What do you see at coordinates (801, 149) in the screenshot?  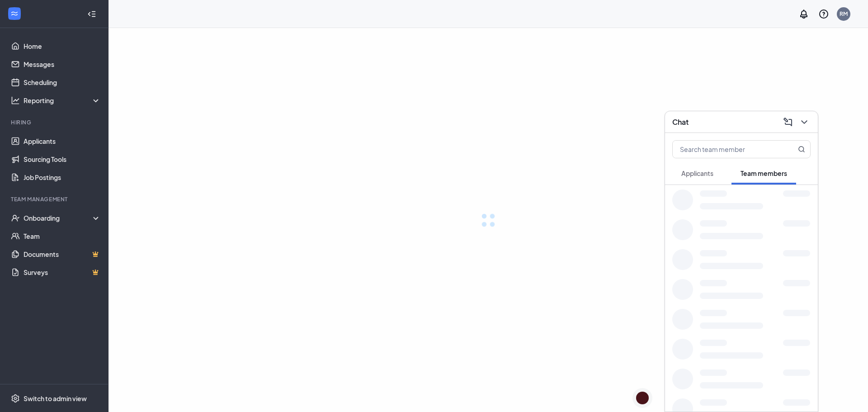 I see `svg: MagnifyingGlass` at bounding box center [801, 149].